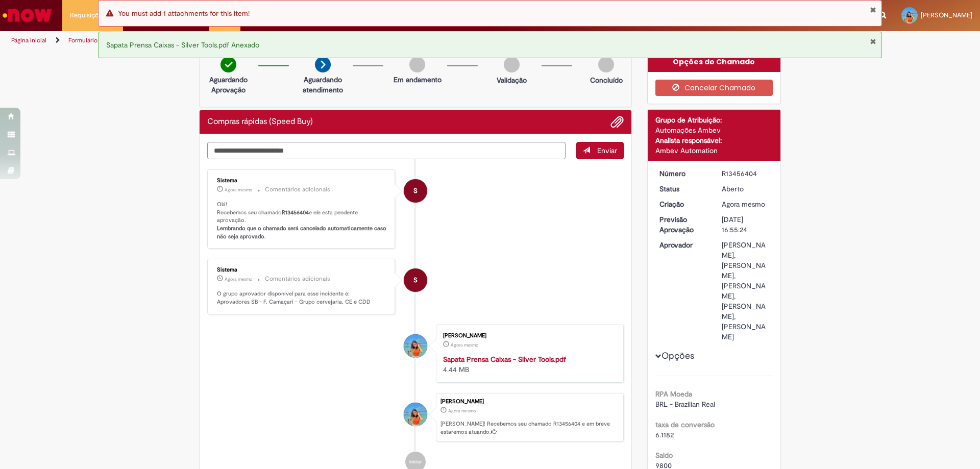 Image resolution: width=980 pixels, height=469 pixels. I want to click on span: 6.1182, so click(665, 435).